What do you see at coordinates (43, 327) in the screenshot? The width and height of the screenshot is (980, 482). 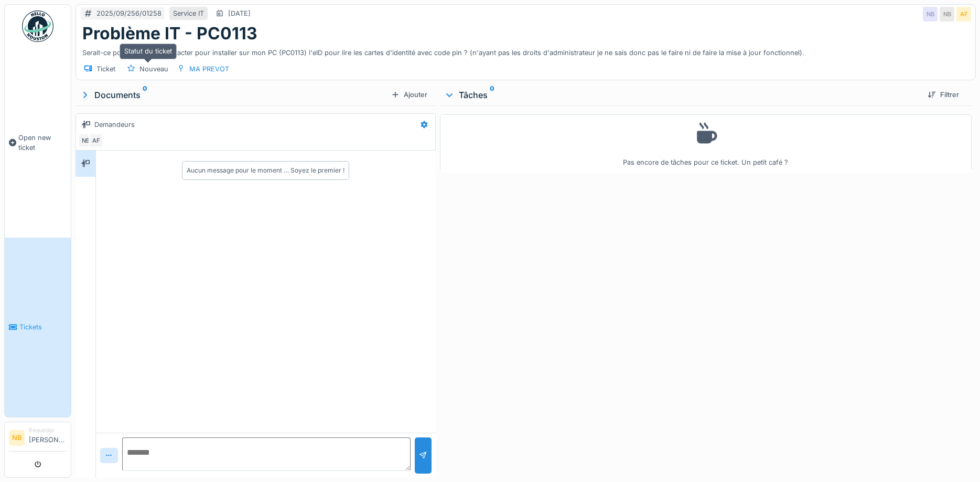 I see `span: Tickets` at bounding box center [43, 327].